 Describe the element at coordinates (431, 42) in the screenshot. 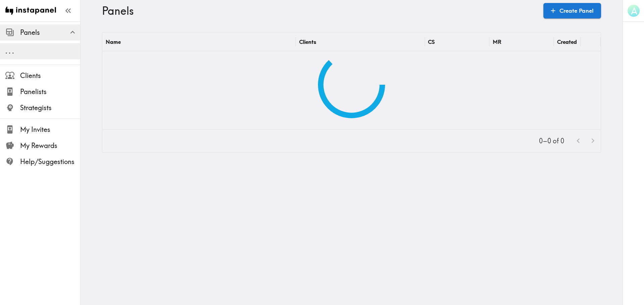

I see `div: CS` at that location.